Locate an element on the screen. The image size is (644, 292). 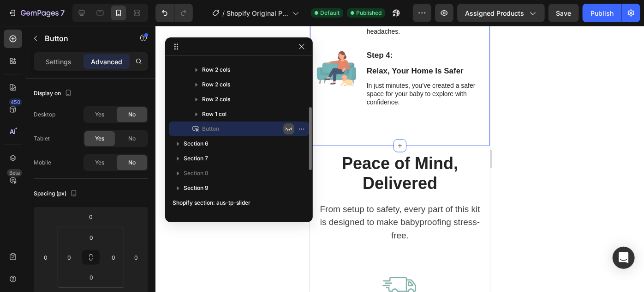
span: Section 6 is located at coordinates (196, 144).